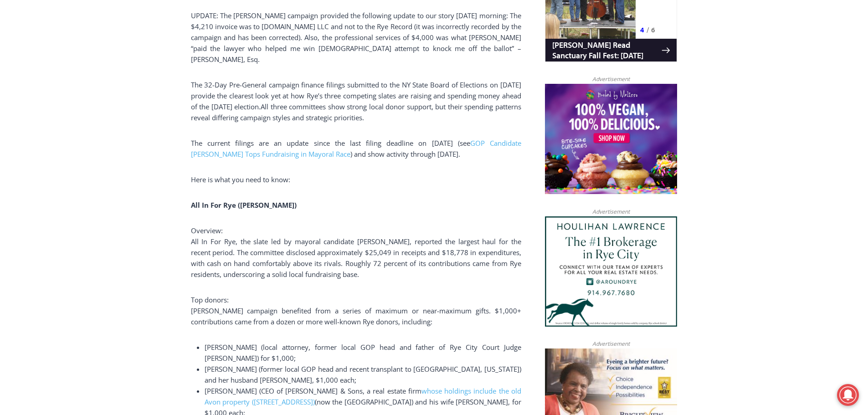 The image size is (868, 415). What do you see at coordinates (356, 112) in the screenshot?
I see `span: All three committees show strong local donor support, but their spending patterns reveal differin...` at bounding box center [356, 112].